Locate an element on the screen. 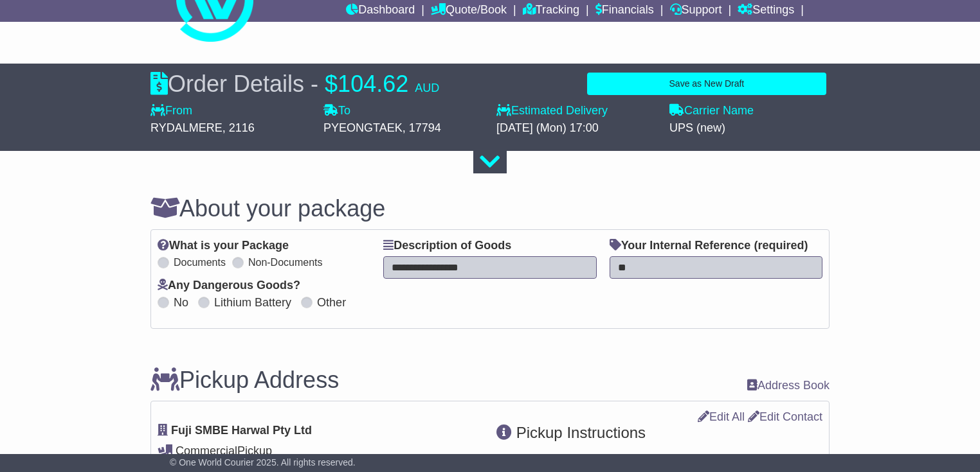 The height and width of the screenshot is (472, 980). div: UPS (new) is located at coordinates (749, 129).